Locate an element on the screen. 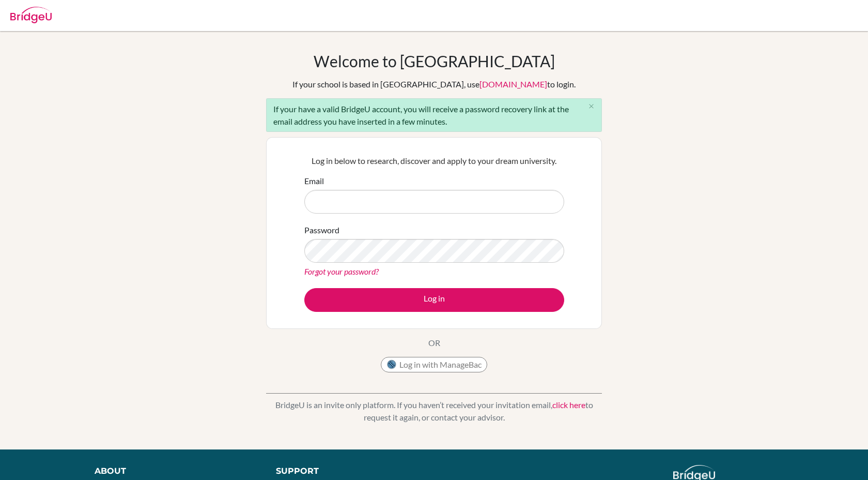 Image resolution: width=868 pixels, height=480 pixels. a: click here is located at coordinates (569, 404).